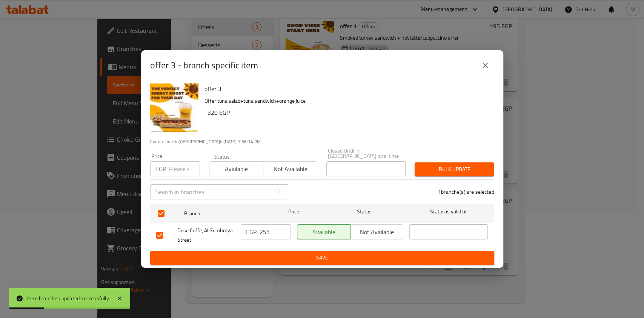  Describe the element at coordinates (223, 213) in the screenshot. I see `span: Branch` at that location.